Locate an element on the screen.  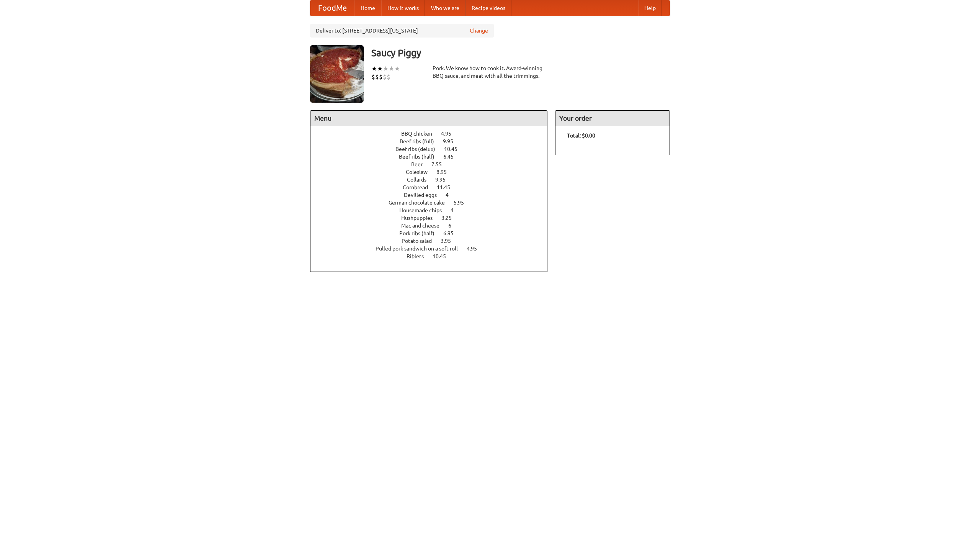
span: Beef ribs (half) is located at coordinates (420, 157).